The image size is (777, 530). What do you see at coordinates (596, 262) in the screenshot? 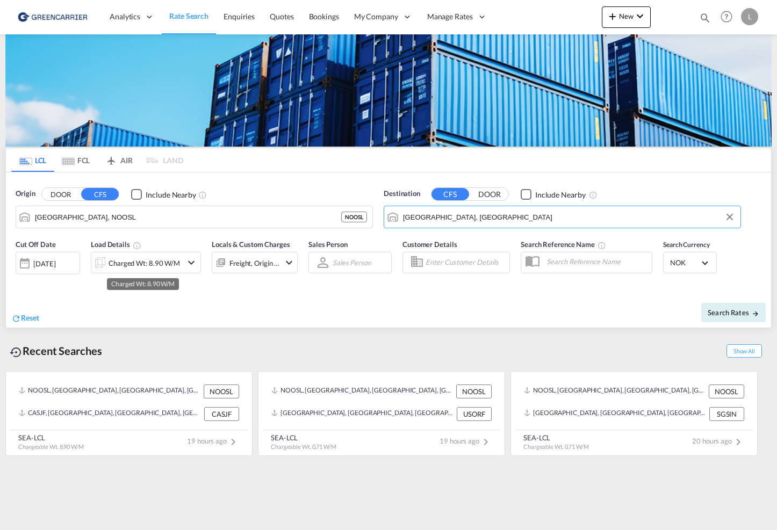
I see `input: Search Reference Name` at bounding box center [596, 262].